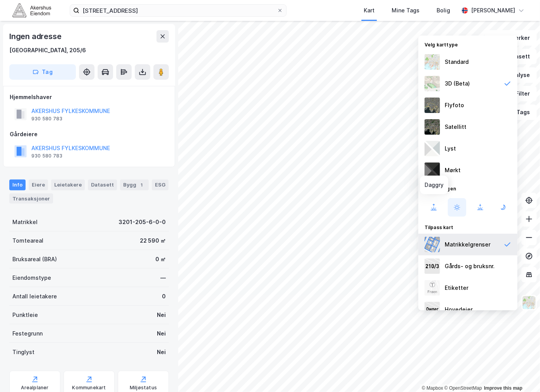 The height and width of the screenshot is (392, 540). I want to click on div: Gårdeiere, so click(89, 134).